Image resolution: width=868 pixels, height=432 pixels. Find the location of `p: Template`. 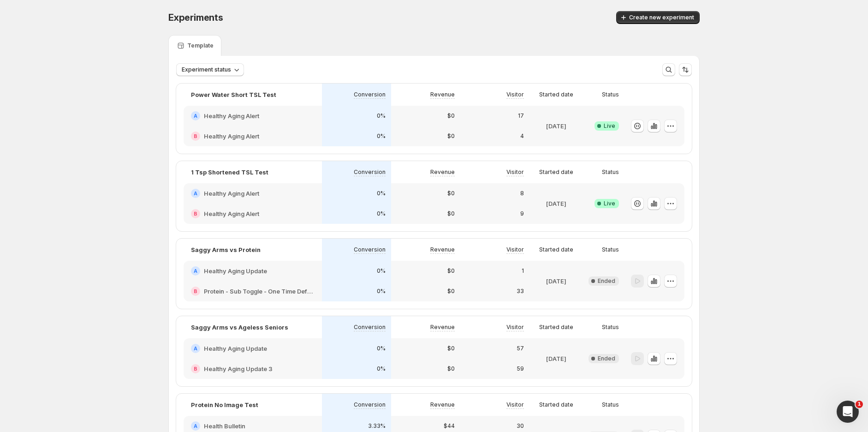

p: Template is located at coordinates (200, 45).